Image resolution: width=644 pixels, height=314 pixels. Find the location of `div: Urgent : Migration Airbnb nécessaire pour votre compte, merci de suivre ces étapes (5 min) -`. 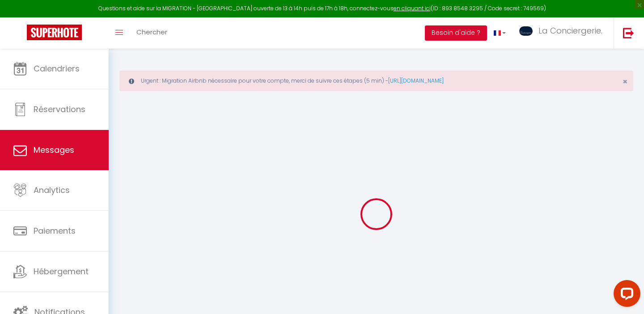

div: Urgent : Migration Airbnb nécessaire pour votre compte, merci de suivre ces étapes (5 min) - is located at coordinates (376, 81).